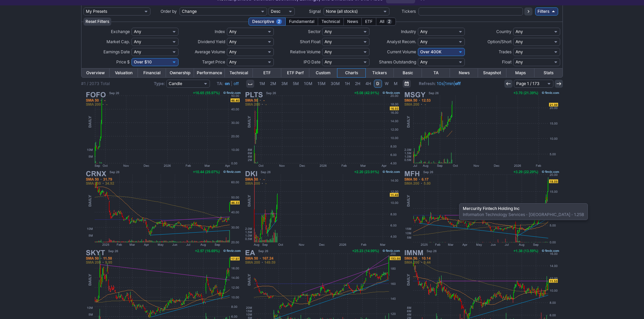  Describe the element at coordinates (262, 84) in the screenshot. I see `a: 1M` at that location.